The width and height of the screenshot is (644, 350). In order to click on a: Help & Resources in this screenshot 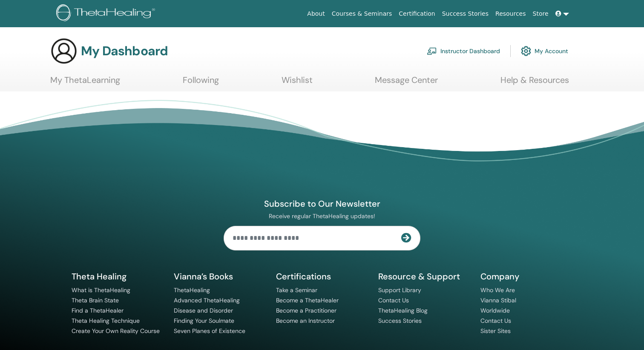, I will do `click(534, 83)`.